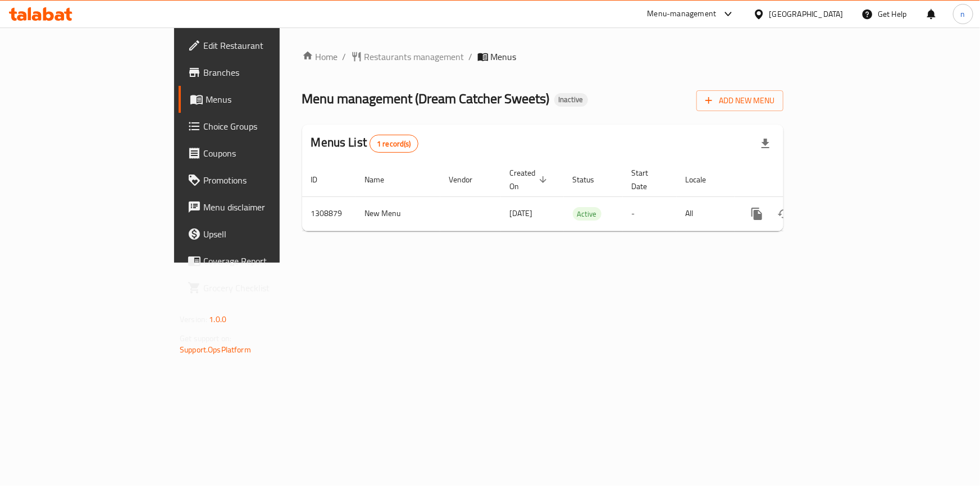 Image resolution: width=980 pixels, height=486 pixels. What do you see at coordinates (266, 207) in the screenshot?
I see `span: Menu disclaimer` at bounding box center [266, 207].